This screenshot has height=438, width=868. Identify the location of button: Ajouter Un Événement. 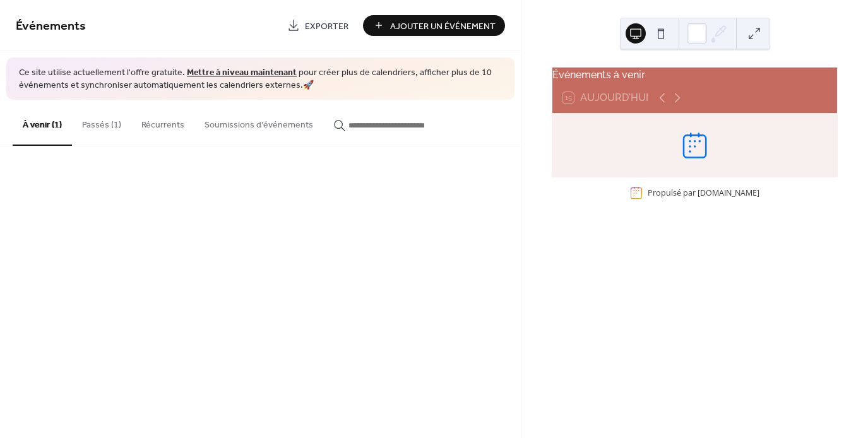
(434, 25).